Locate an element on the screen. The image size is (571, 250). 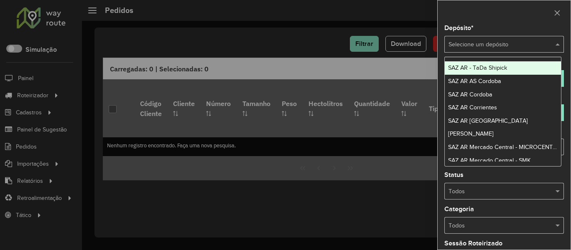
label: Sessão Roteirizado is located at coordinates (473, 244).